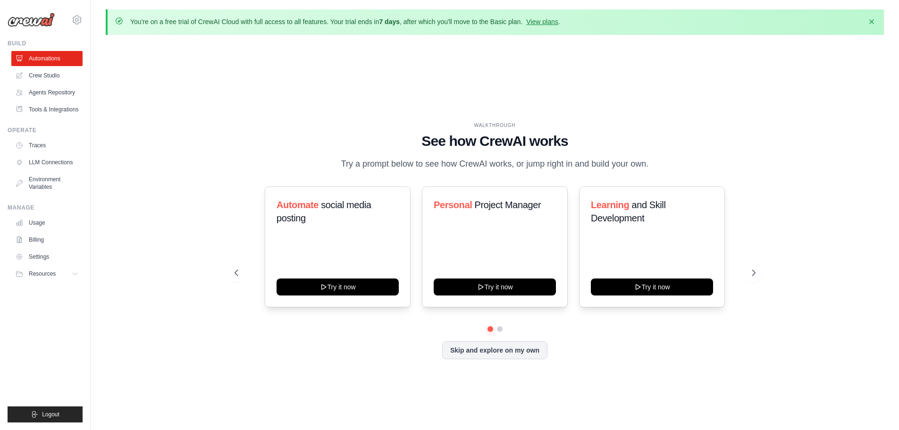 This screenshot has height=430, width=899. I want to click on a: Usage, so click(47, 223).